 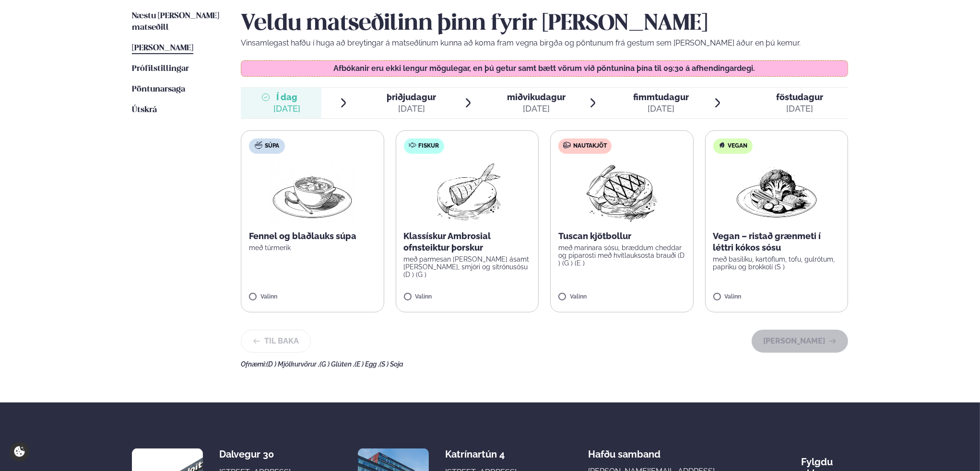 I want to click on span: Hafðu samband, so click(x=624, y=451).